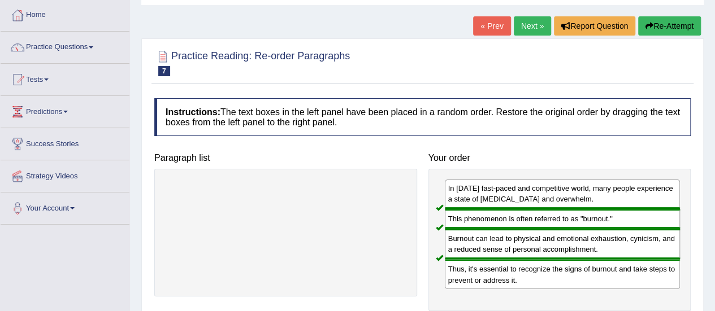 This screenshot has width=715, height=311. Describe the element at coordinates (562, 219) in the screenshot. I see `div: This phenomenon is often referred to as "burnout."` at that location.